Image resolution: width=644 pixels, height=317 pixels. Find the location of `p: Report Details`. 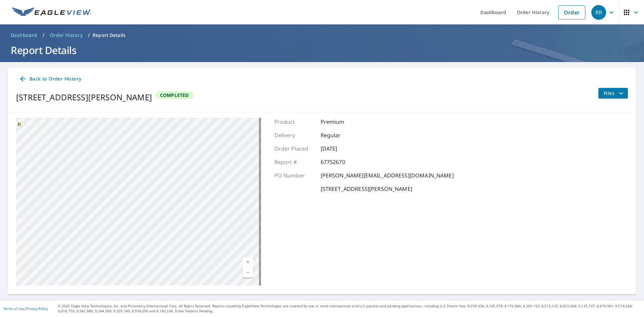

p: Report Details is located at coordinates (109, 35).